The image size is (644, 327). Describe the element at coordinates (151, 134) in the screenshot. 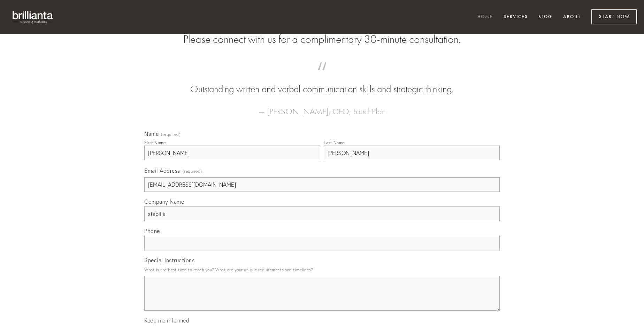

I see `span: Name` at that location.